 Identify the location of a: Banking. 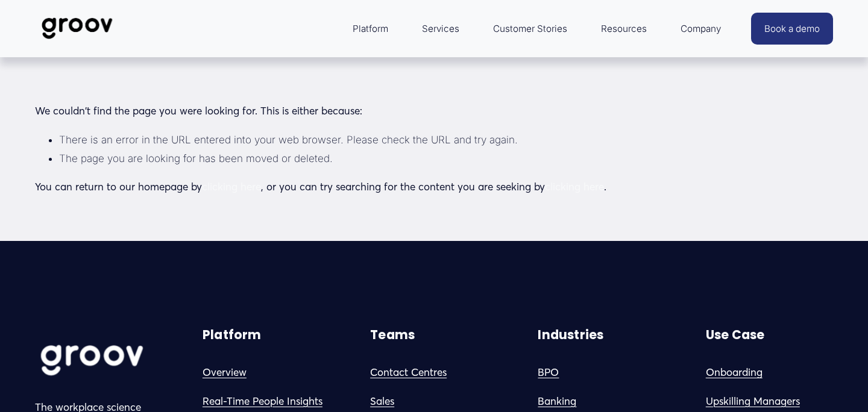
(557, 401).